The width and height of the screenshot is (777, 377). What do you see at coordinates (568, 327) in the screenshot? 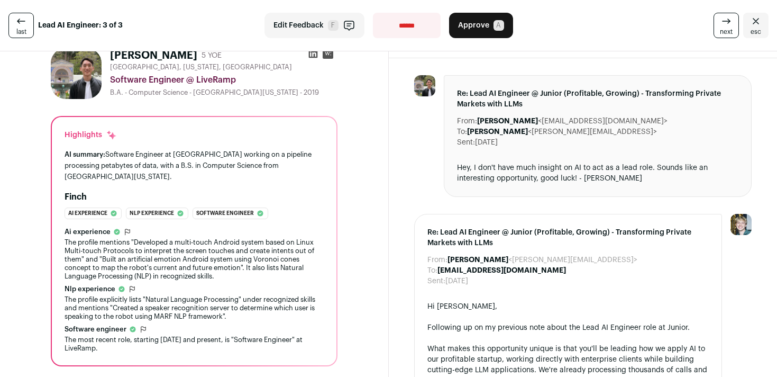
I see `div: Following up on my previous note about the Lead AI Engineer role at Junior.` at bounding box center [568, 327].